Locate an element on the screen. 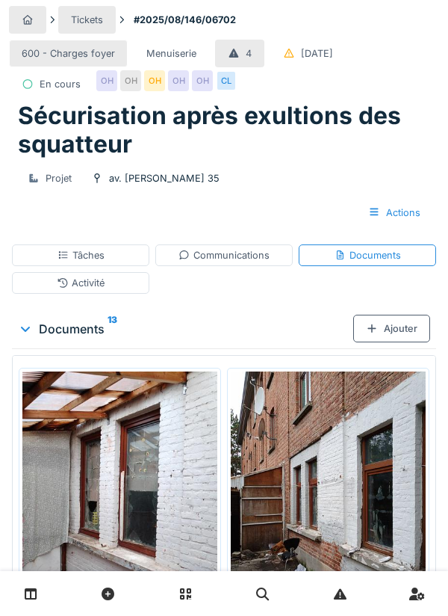 Image resolution: width=448 pixels, height=616 pixels. h1: Sécurisation après exultions des squatteur is located at coordinates (224, 130).